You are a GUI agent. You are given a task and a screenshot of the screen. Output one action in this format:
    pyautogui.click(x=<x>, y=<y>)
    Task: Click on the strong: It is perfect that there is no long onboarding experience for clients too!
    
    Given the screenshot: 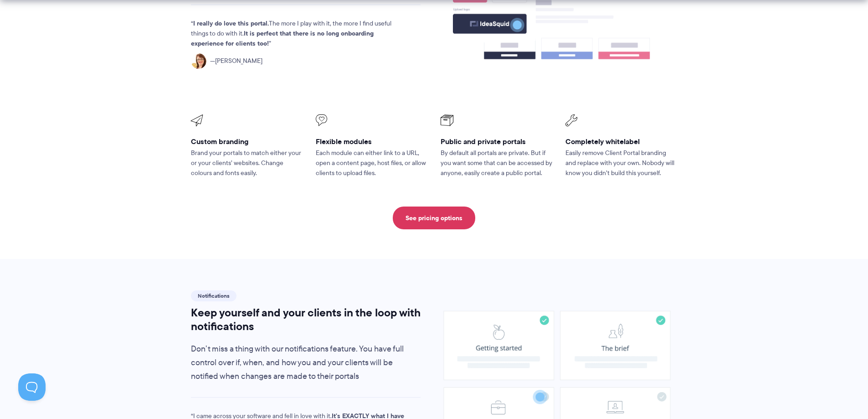 What is the action you would take?
    pyautogui.click(x=282, y=38)
    